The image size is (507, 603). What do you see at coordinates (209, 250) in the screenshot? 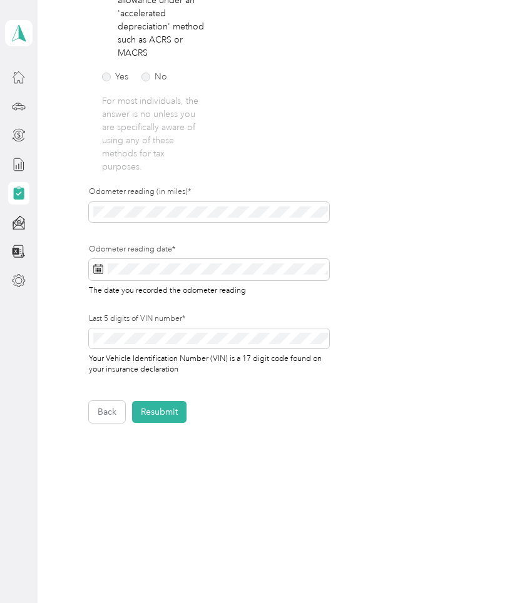
I see `label: Odometer reading date*` at bounding box center [209, 250].